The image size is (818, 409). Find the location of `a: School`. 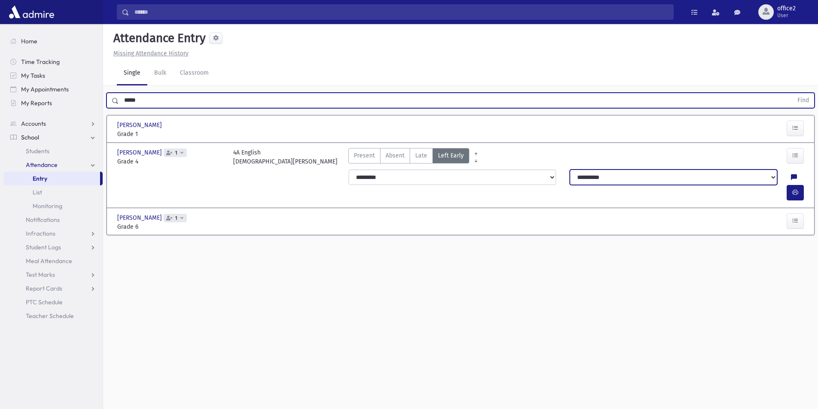

a: School is located at coordinates (53, 137).